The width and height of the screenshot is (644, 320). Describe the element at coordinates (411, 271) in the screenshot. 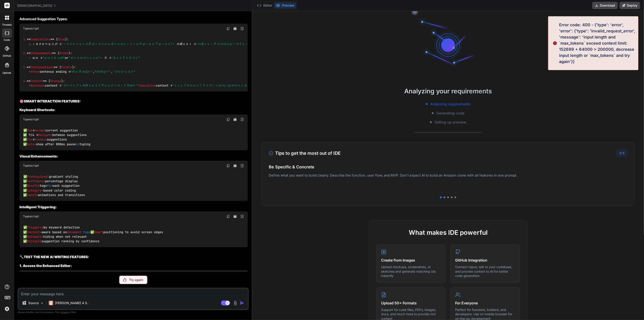

I see `p: Upload mockups, screenshots, or sketches and generate matching UIs instantly` at that location.